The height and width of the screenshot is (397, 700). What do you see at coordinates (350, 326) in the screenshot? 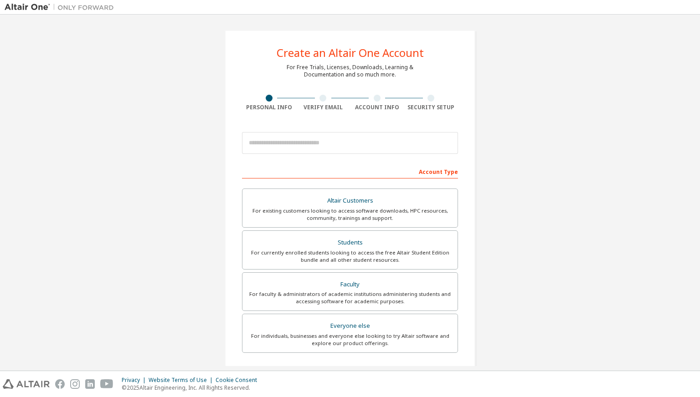
I see `div: Everyone else` at bounding box center [350, 326].